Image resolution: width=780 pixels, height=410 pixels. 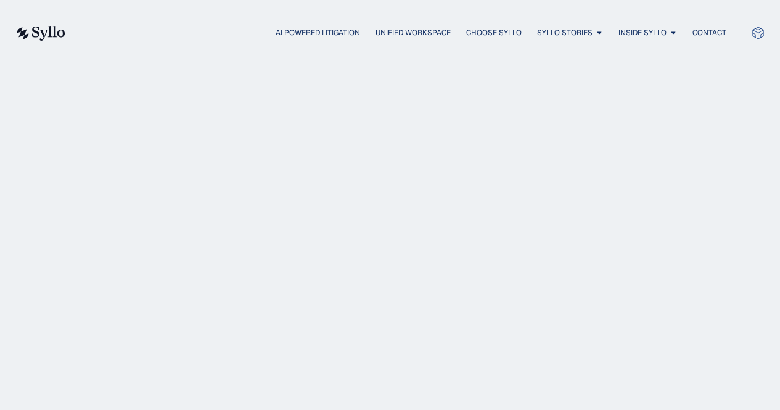 What do you see at coordinates (494, 33) in the screenshot?
I see `span: Choose Syllo` at bounding box center [494, 33].